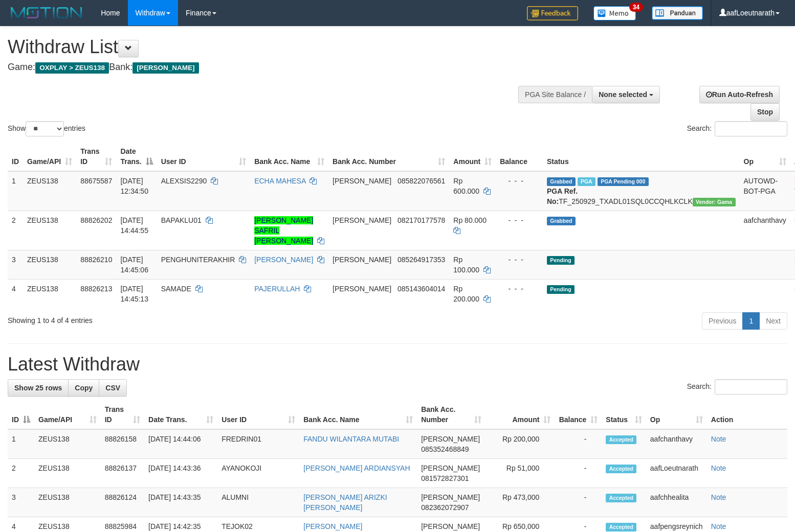 This screenshot has height=532, width=795. What do you see at coordinates (765, 112) in the screenshot?
I see `a: Stop` at bounding box center [765, 112].